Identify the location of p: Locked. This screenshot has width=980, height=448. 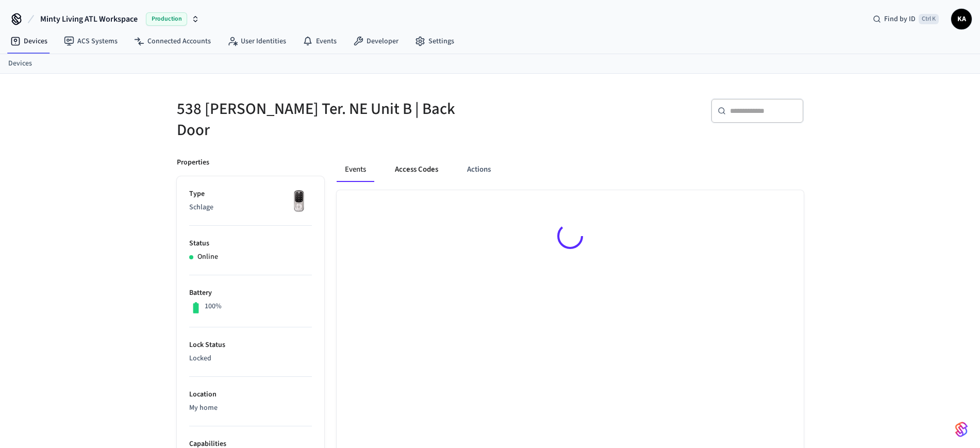
(250, 359).